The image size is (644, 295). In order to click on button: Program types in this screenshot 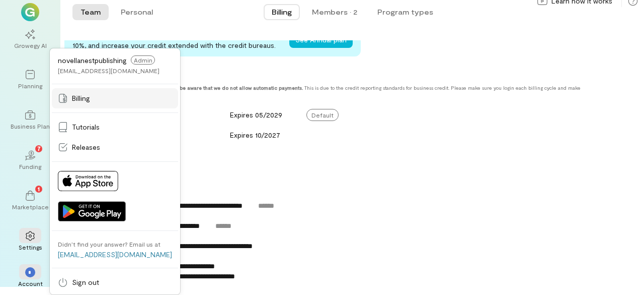, I will do `click(405, 12)`.